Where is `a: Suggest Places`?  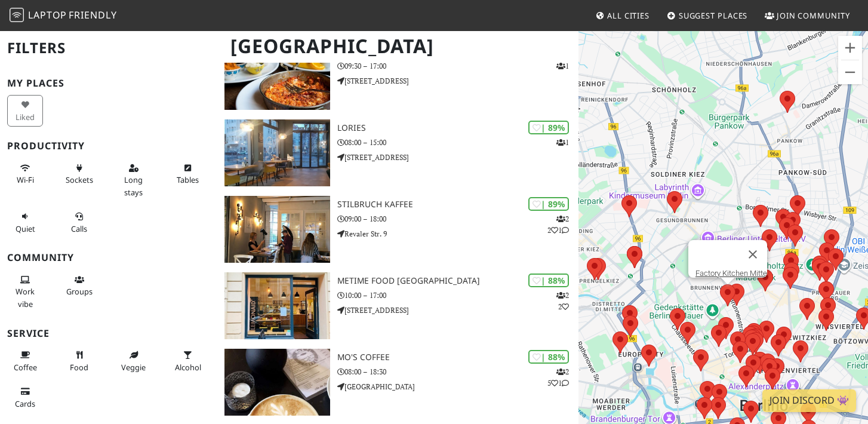 a: Suggest Places is located at coordinates (708, 15).